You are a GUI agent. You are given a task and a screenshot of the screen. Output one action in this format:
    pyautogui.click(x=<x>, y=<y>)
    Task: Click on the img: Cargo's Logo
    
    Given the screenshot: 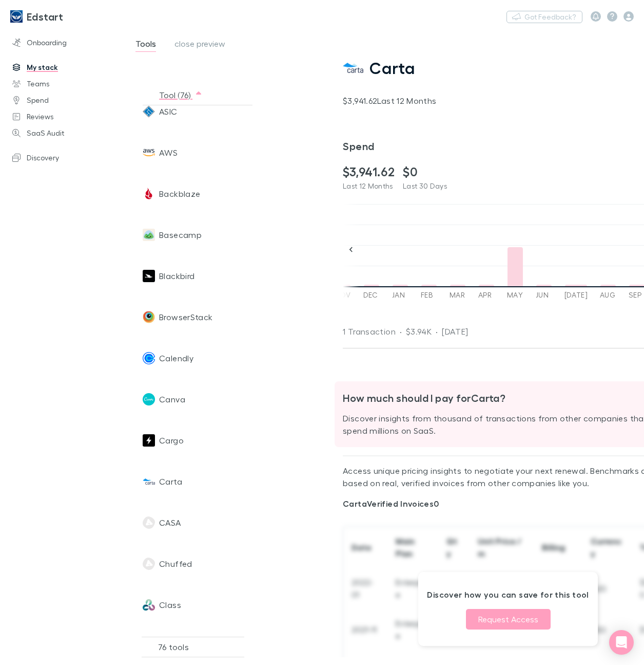 What is the action you would take?
    pyautogui.click(x=149, y=441)
    